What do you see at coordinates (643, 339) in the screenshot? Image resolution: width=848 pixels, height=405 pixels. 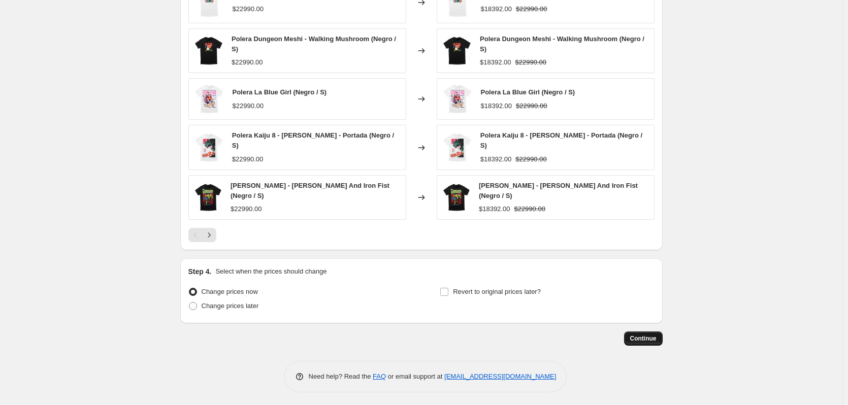 I see `button: Continue` at bounding box center [643, 339].